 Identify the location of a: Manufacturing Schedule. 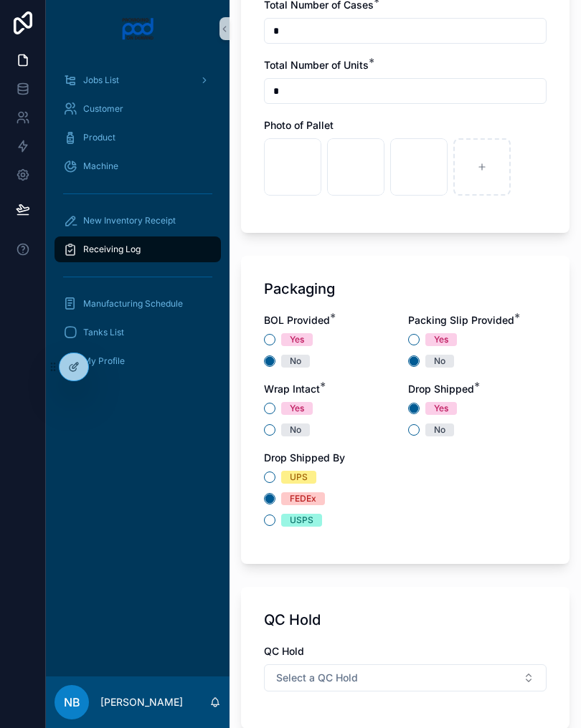
(138, 303).